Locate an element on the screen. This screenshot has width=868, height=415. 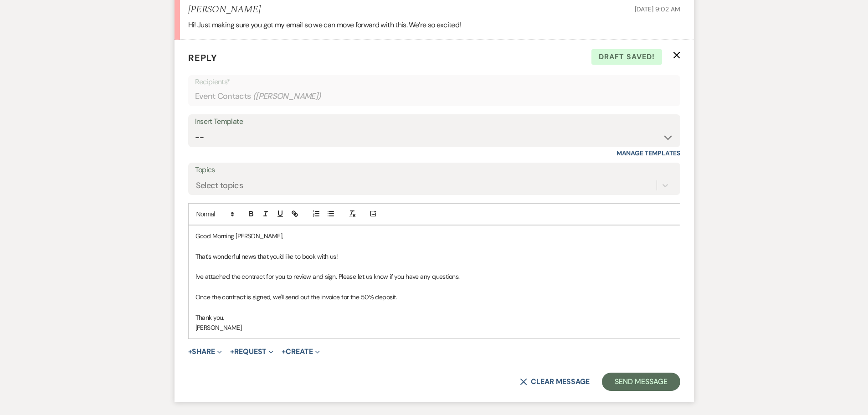
p: Once the contract is signed, we'll send out the invoice for the 50% deposit. is located at coordinates (434, 297).